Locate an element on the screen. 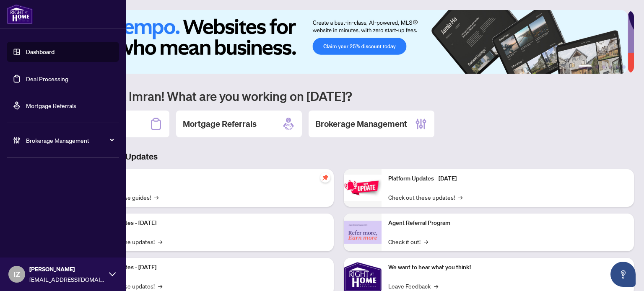  p: Self-Help is located at coordinates (208, 179).